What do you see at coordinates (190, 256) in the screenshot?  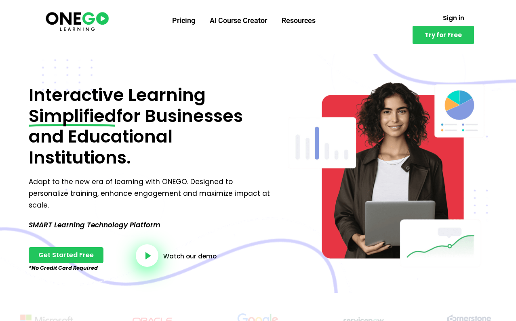 I see `a: Watch our demo` at bounding box center [190, 256].